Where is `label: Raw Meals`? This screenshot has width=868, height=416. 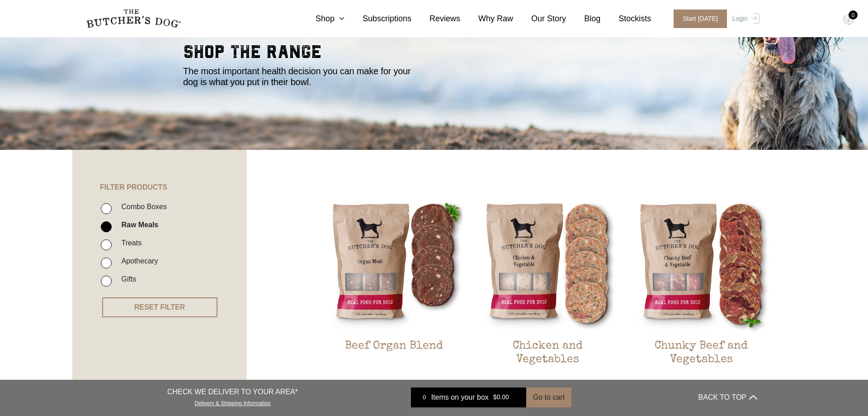
label: Raw Meals is located at coordinates (137, 224).